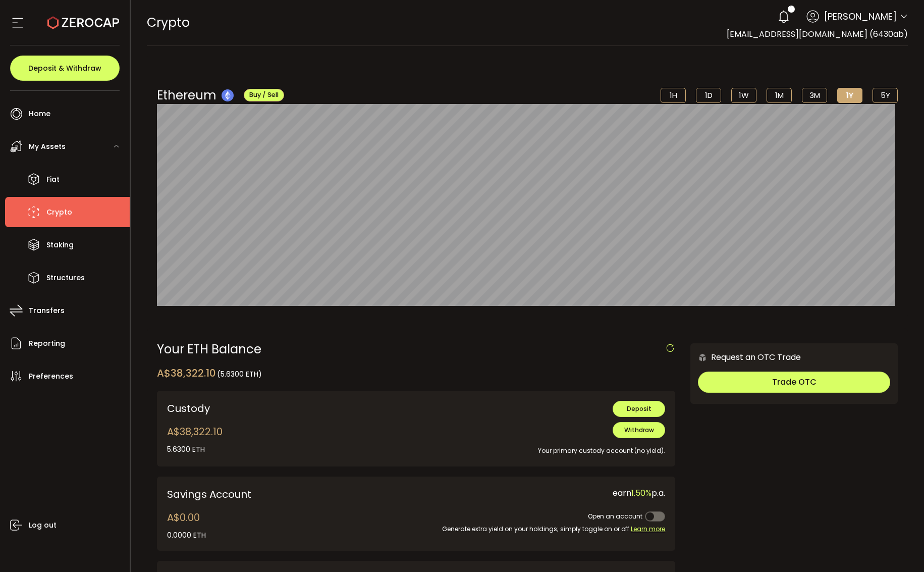  What do you see at coordinates (615, 516) in the screenshot?
I see `span: Open an account` at bounding box center [615, 516].